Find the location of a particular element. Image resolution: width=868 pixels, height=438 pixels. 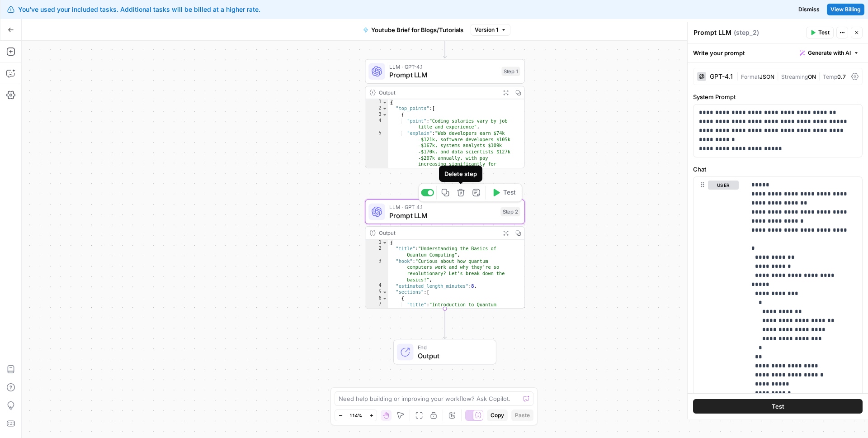

div: user is located at coordinates (716, 305).